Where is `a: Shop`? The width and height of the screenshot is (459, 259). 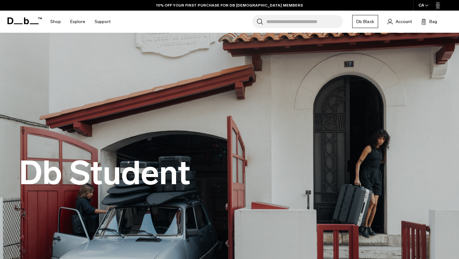 a: Shop is located at coordinates (56, 22).